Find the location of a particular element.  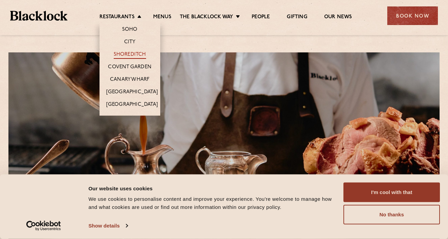

a: Canary Wharf is located at coordinates (130, 80).